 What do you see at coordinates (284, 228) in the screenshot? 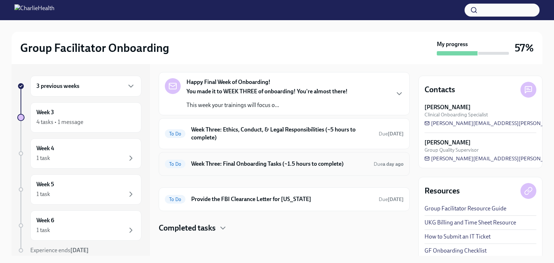
I see `div: Completed tasks` at bounding box center [284, 228].